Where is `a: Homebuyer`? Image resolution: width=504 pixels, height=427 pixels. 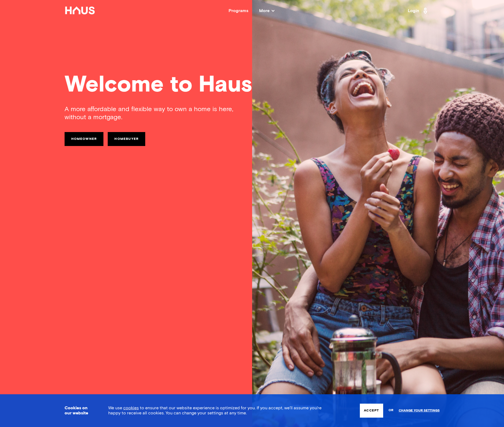
a: Homebuyer is located at coordinates (127, 139).